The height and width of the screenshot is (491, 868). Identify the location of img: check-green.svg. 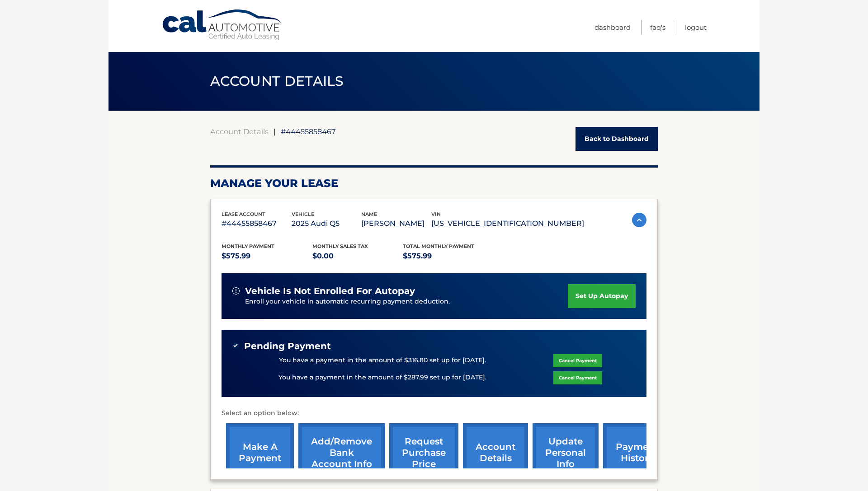
(236, 345).